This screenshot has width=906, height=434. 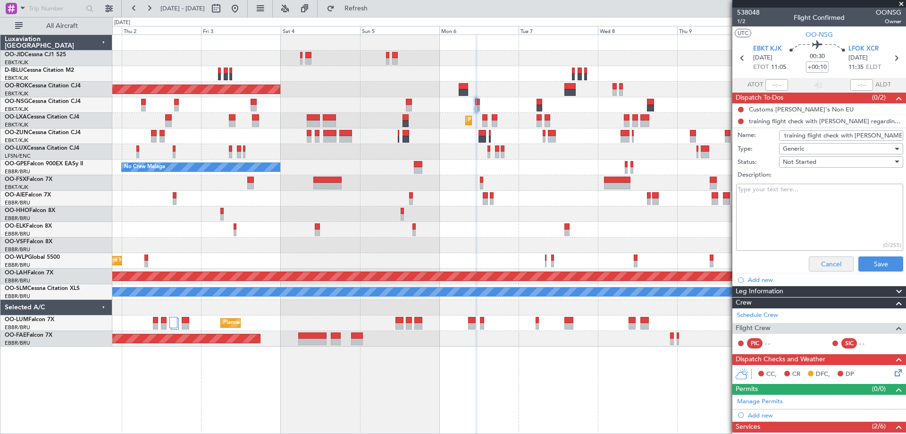 What do you see at coordinates (772, 374) in the screenshot?
I see `span: CC,` at bounding box center [772, 374].